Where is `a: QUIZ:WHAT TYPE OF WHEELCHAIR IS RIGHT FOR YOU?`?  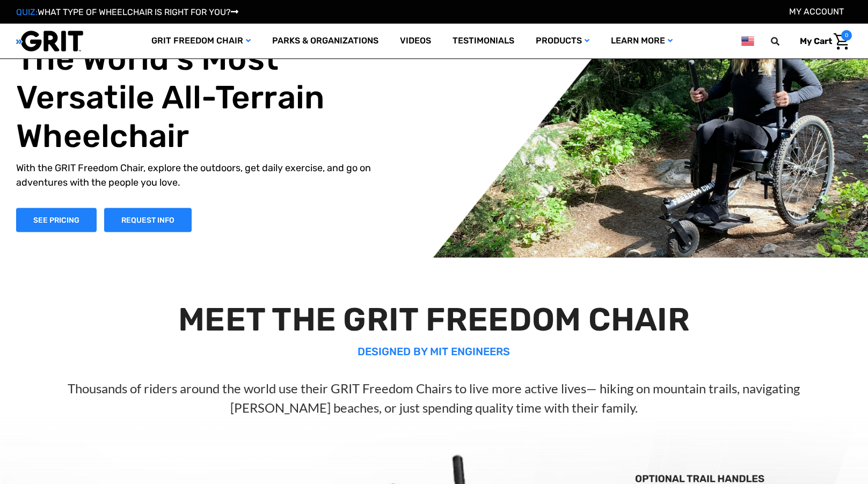
a: QUIZ:WHAT TYPE OF WHEELCHAIR IS RIGHT FOR YOU? is located at coordinates (127, 12).